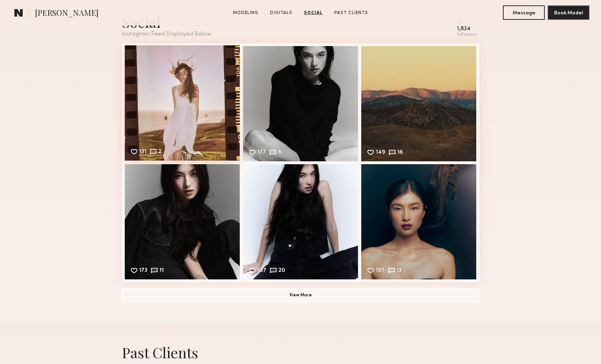 The height and width of the screenshot is (364, 601). Describe the element at coordinates (569, 12) in the screenshot. I see `button: Book Model` at that location.